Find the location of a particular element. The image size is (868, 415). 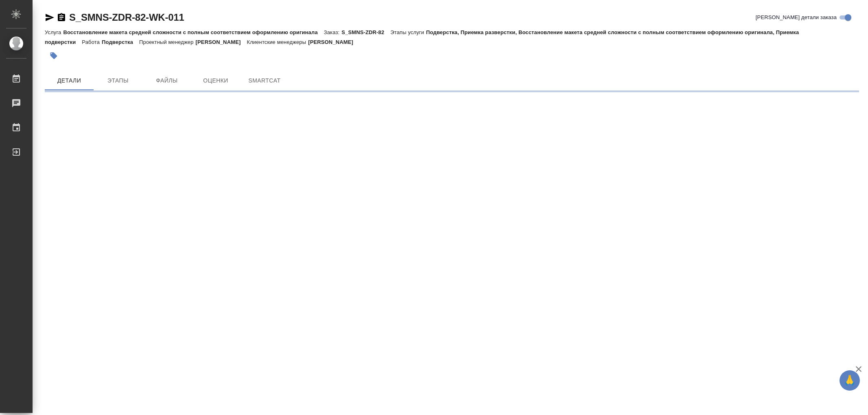

button: Скопировать ссылку is located at coordinates (61, 18).